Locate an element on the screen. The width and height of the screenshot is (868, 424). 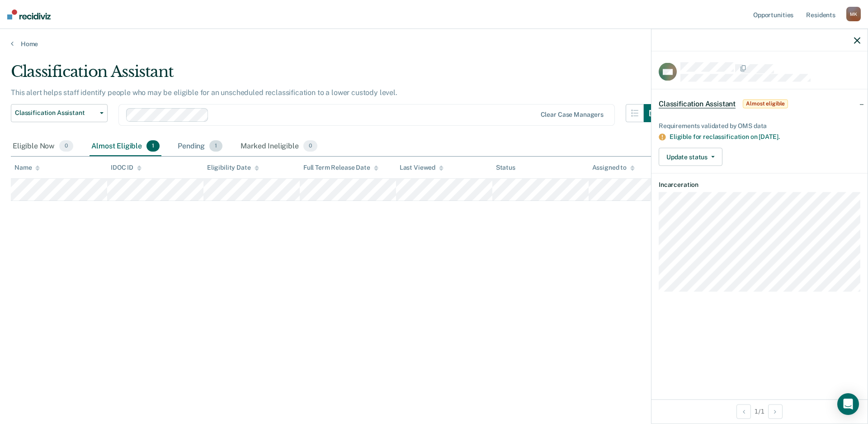
div: Classification AssistantAlmost eligible is located at coordinates (759, 104).